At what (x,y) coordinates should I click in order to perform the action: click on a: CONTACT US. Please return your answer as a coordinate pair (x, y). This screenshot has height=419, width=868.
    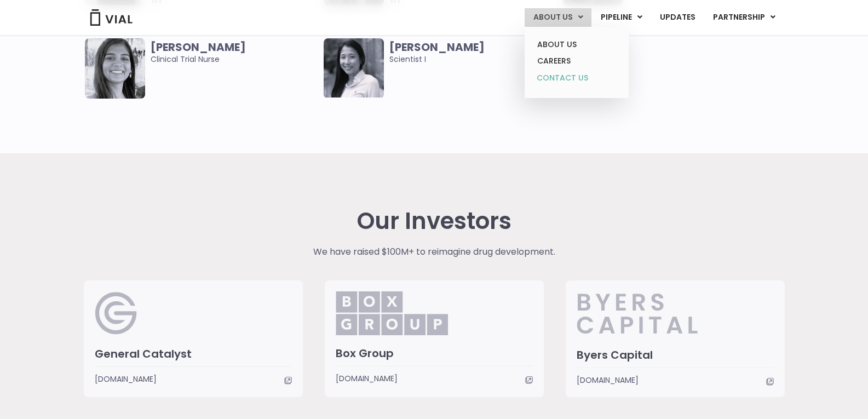
    Looking at the image, I should click on (576, 79).